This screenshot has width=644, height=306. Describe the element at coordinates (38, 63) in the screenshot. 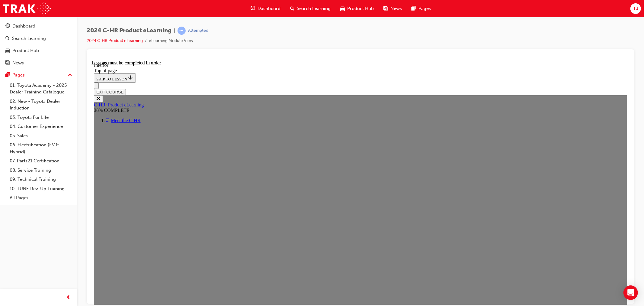

I see `a: News` at that location.